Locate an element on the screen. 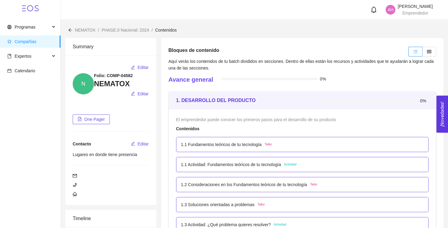 The width and height of the screenshot is (448, 228). div: Timeline is located at coordinates (111, 219).